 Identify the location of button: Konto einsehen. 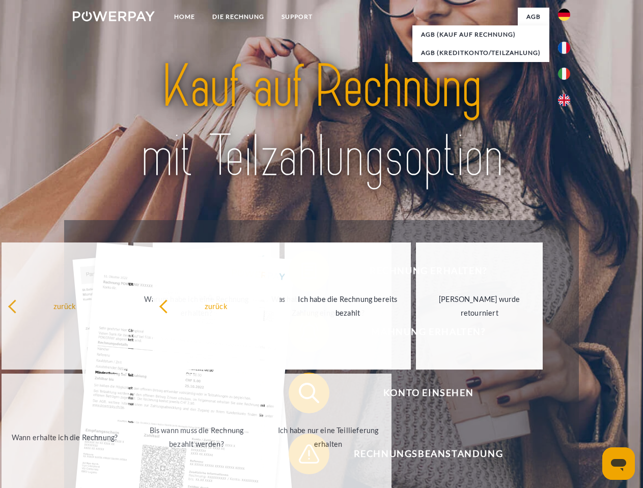
(421, 393).